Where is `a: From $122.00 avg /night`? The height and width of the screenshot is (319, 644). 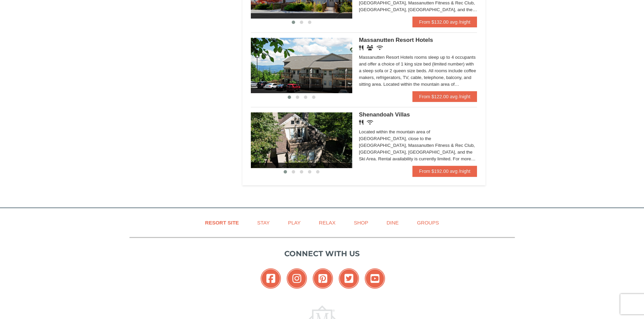
a: From $122.00 avg /night is located at coordinates (445, 96).